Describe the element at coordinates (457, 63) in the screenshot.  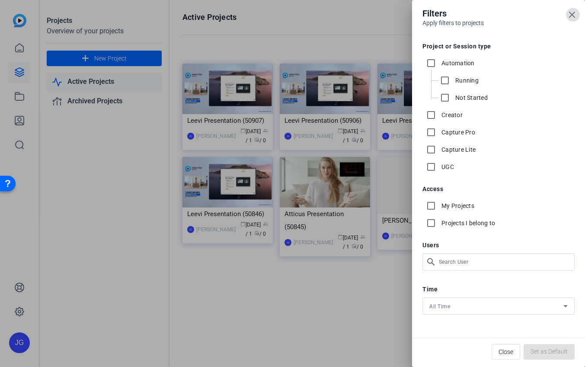
I see `label: Automation` at that location.